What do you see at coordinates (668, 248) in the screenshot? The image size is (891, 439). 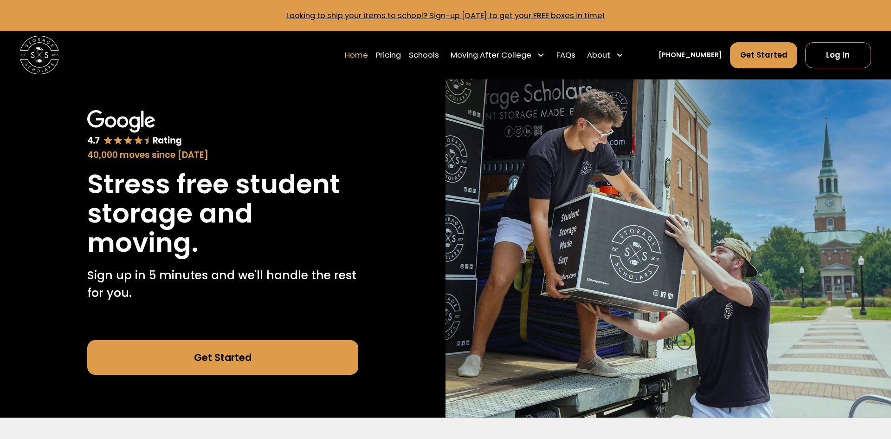 I see `img: Storage Scholars makes moving and storage easy.` at bounding box center [668, 248].